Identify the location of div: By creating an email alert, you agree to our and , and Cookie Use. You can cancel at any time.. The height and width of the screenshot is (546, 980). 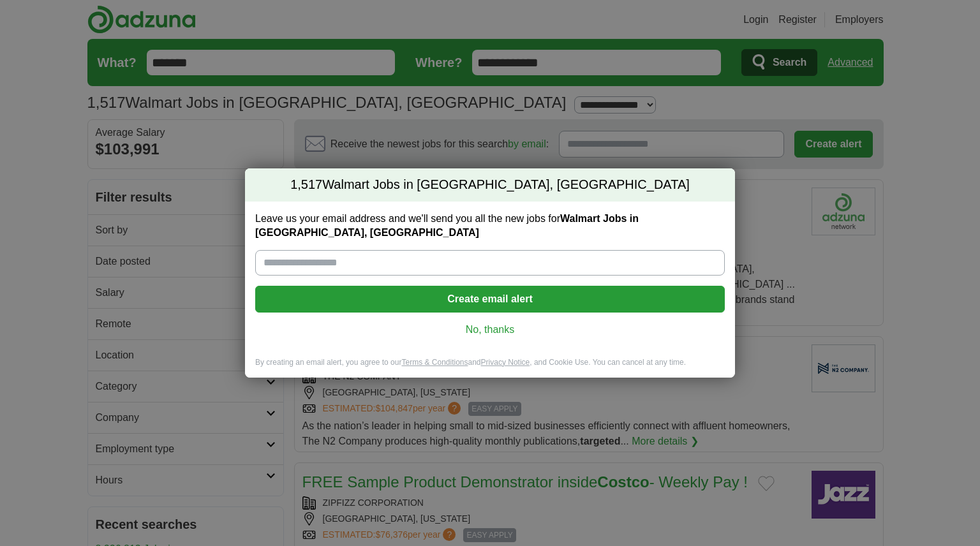
(490, 368).